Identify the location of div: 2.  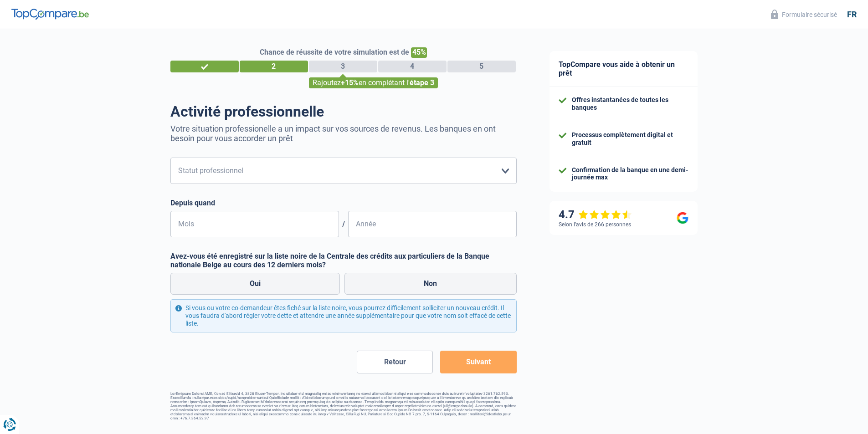
(274, 67).